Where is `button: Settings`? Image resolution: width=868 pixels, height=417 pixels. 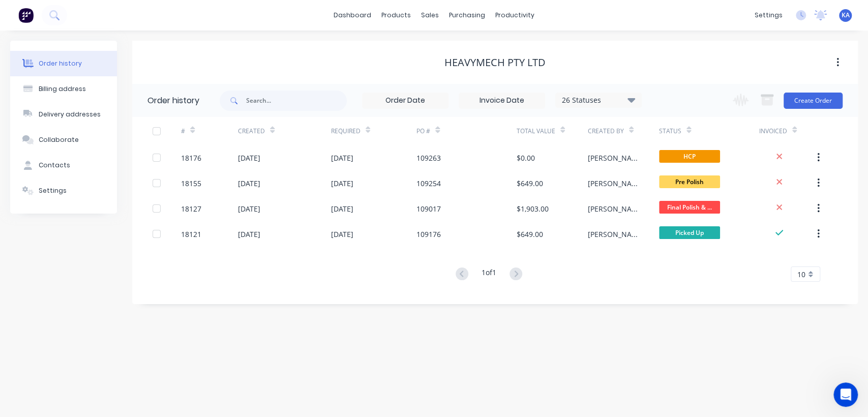
button: Settings is located at coordinates (63, 191).